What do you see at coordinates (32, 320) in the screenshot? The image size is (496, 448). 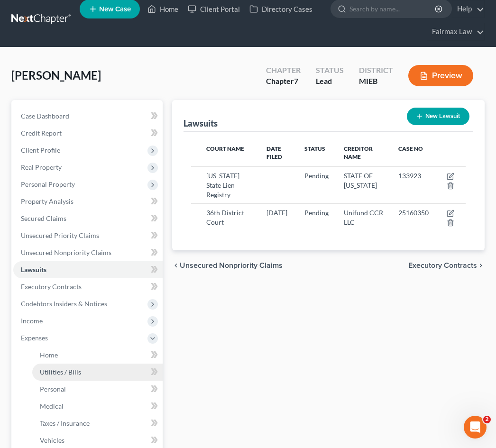 I see `span: Income` at bounding box center [32, 320].